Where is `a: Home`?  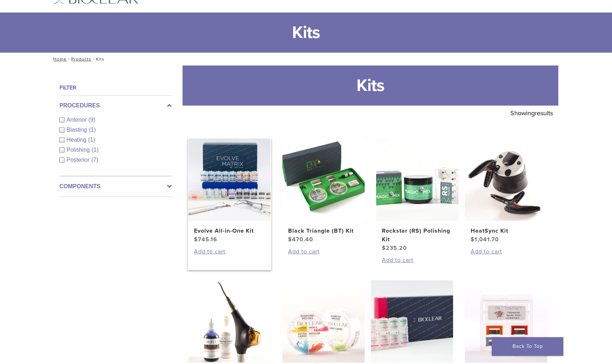
a: Home is located at coordinates (59, 59).